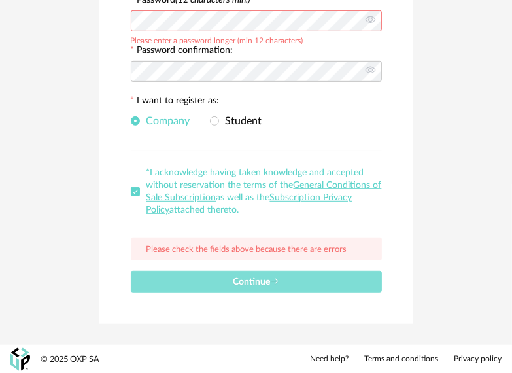  I want to click on a: Need help?, so click(329, 359).